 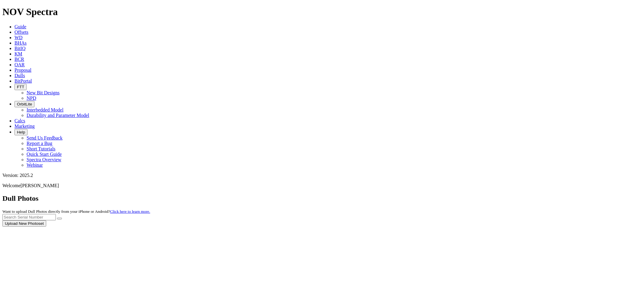 I want to click on span: Offsets, so click(x=22, y=32).